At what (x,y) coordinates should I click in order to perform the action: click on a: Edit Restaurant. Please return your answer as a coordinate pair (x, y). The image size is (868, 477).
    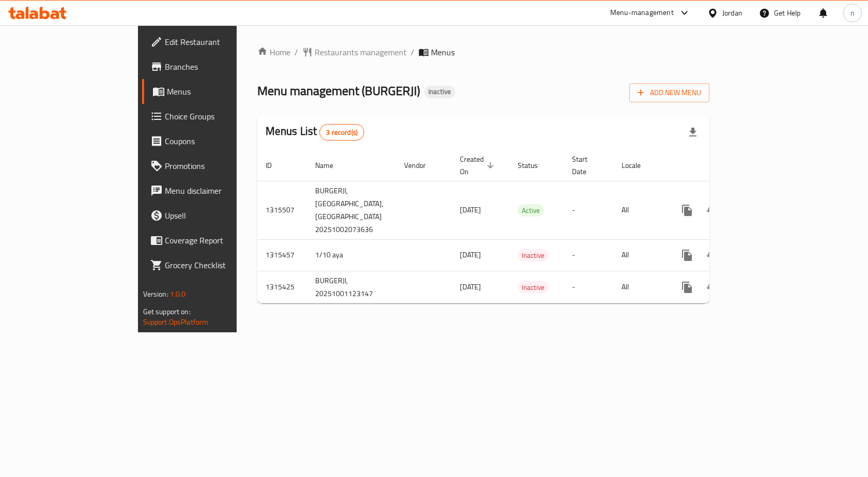
    Looking at the image, I should click on (213, 42).